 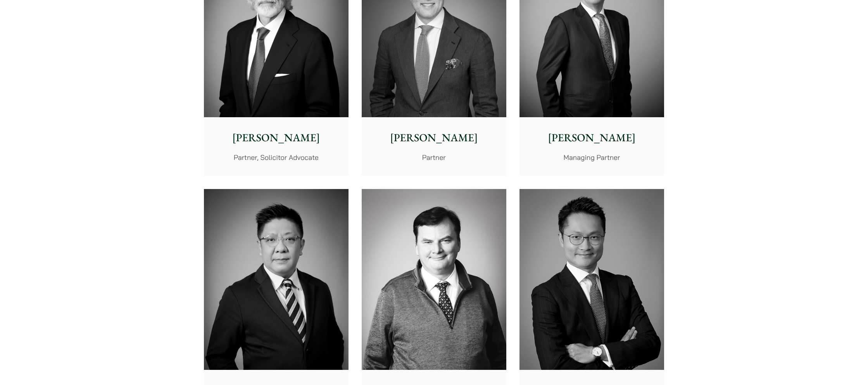 What do you see at coordinates (592, 157) in the screenshot?
I see `p: Managing Partner` at bounding box center [592, 157].